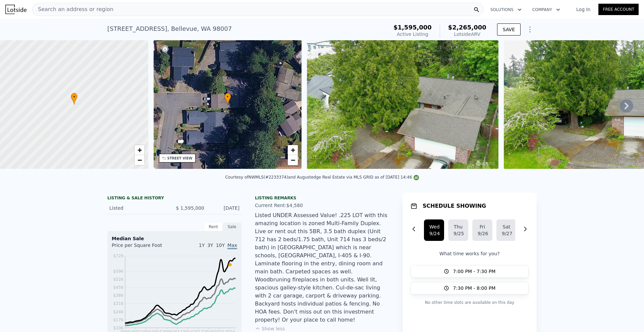  Describe the element at coordinates (506, 230) in the screenshot. I see `button: Sat9/27` at that location.